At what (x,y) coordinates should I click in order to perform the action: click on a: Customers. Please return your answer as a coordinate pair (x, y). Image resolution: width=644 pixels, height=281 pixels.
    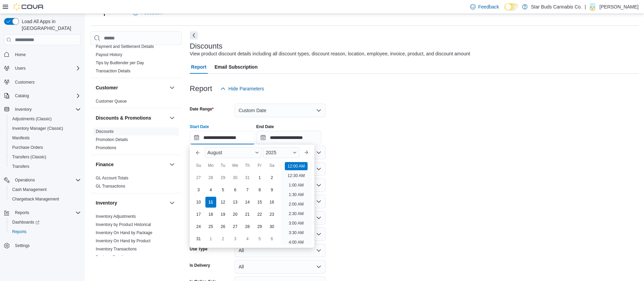
    Looking at the image, I should click on (25, 82).